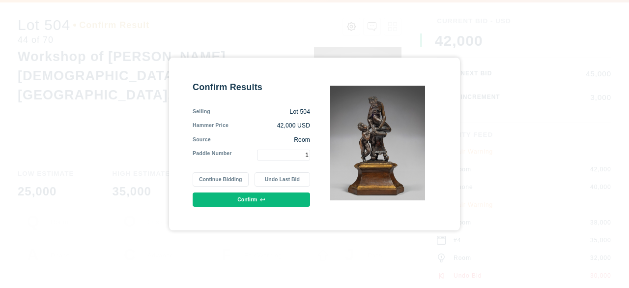 The width and height of the screenshot is (629, 288). What do you see at coordinates (220, 179) in the screenshot?
I see `button: Continue Bidding` at bounding box center [220, 179].